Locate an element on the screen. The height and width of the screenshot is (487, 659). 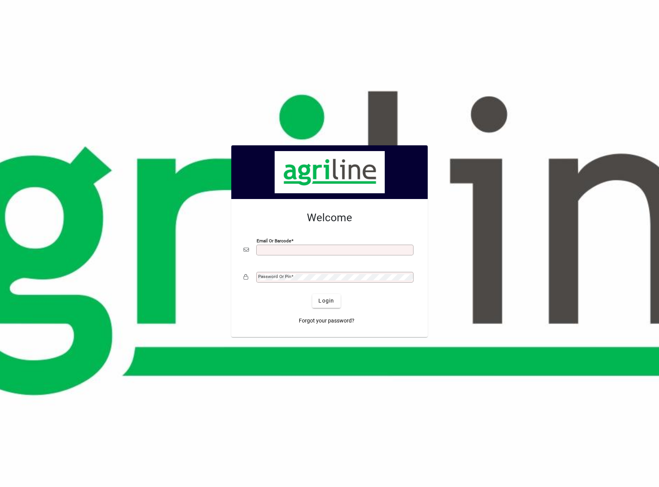
mat-label: Email or Barcode is located at coordinates (274, 240).